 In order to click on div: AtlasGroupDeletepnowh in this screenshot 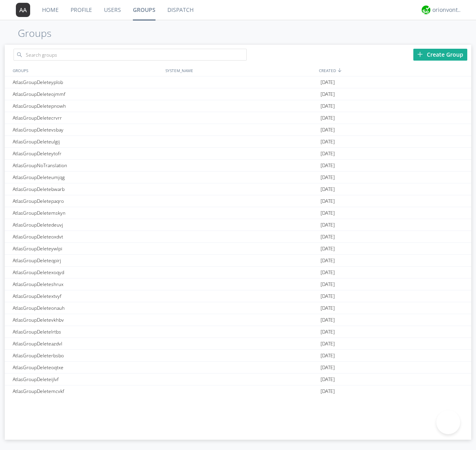, I will do `click(87, 106)`.